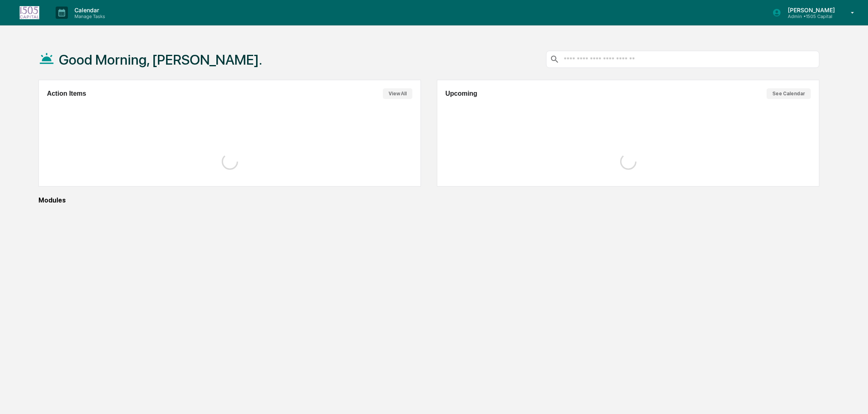 The width and height of the screenshot is (868, 414). What do you see at coordinates (398, 94) in the screenshot?
I see `button: View All` at bounding box center [398, 94].